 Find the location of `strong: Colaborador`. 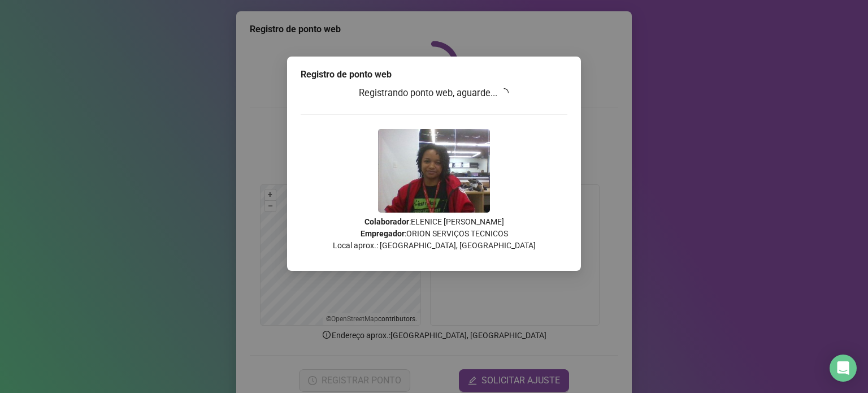

strong: Colaborador is located at coordinates (386, 222).